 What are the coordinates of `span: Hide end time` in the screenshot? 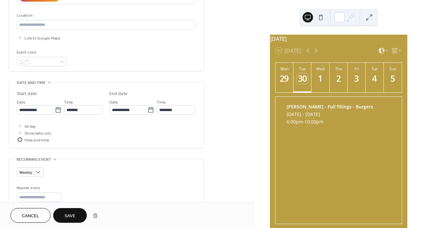 It's located at (37, 140).